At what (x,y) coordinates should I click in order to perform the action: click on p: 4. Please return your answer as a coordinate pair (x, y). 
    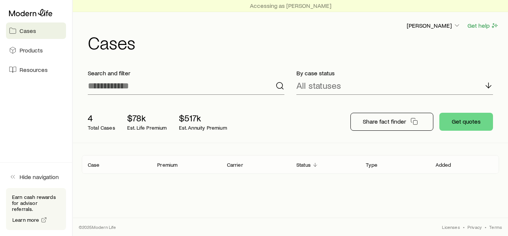
    Looking at the image, I should click on (101, 118).